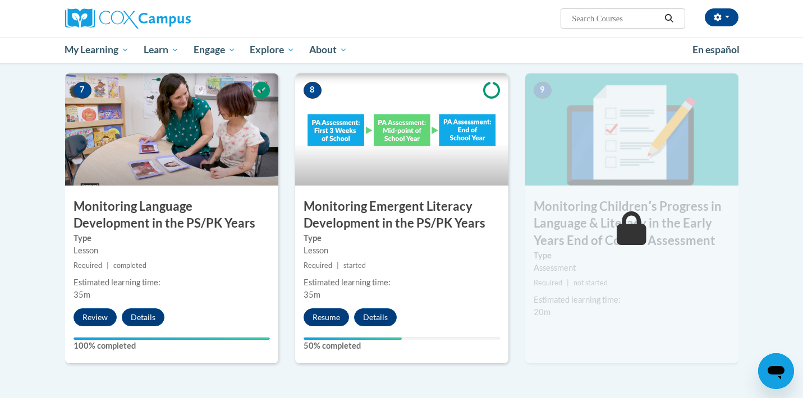  Describe the element at coordinates (128, 19) in the screenshot. I see `img: Cox Campus` at that location.